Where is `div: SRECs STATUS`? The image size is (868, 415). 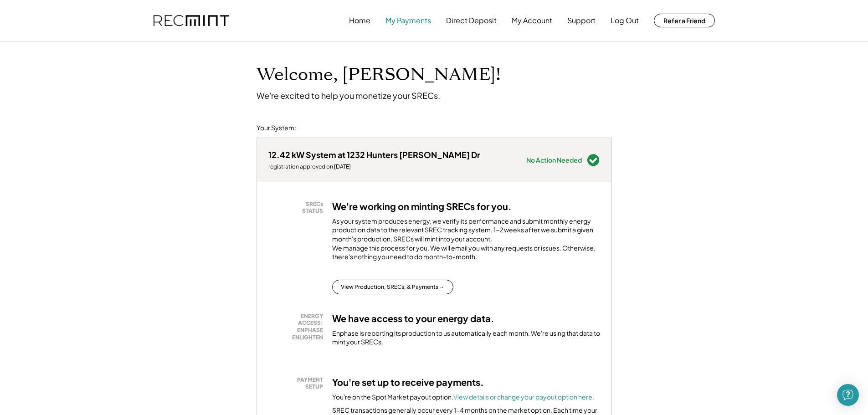
div: SRECs STATUS is located at coordinates (298, 207).